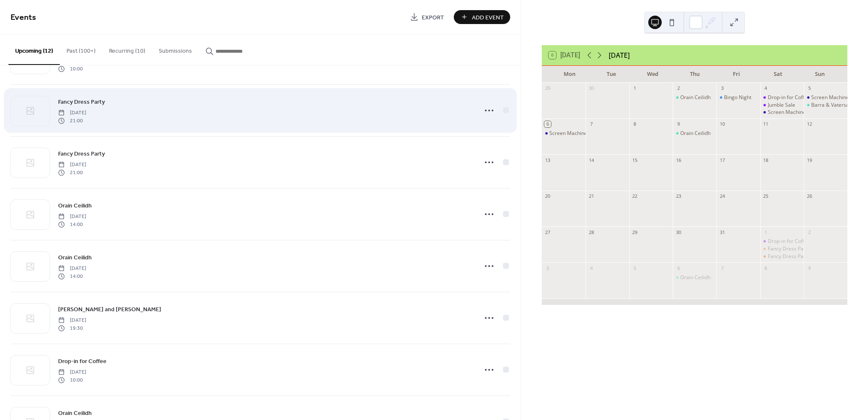 Image resolution: width=868 pixels, height=420 pixels. I want to click on div: 27, so click(547, 232).